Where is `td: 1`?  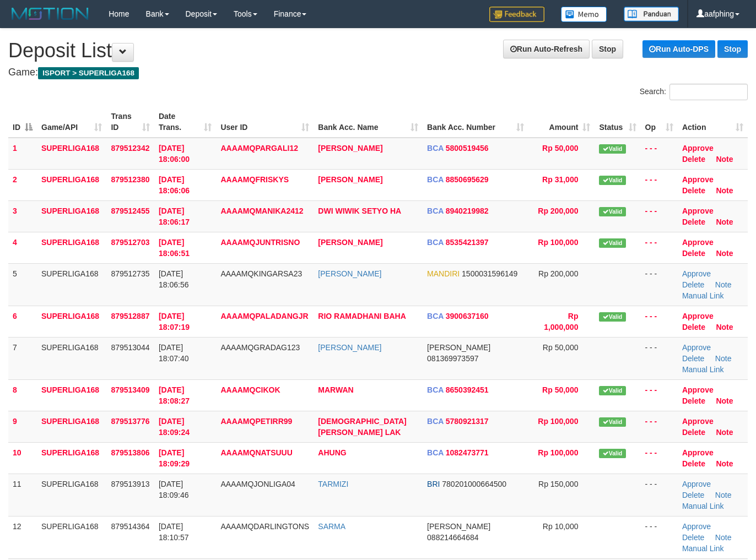 td: 1 is located at coordinates (23, 153).